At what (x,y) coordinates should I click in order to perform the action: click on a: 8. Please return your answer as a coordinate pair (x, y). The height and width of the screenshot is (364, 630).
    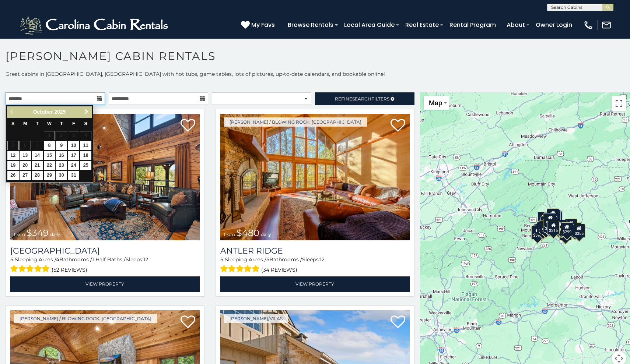
    Looking at the image, I should click on (49, 145).